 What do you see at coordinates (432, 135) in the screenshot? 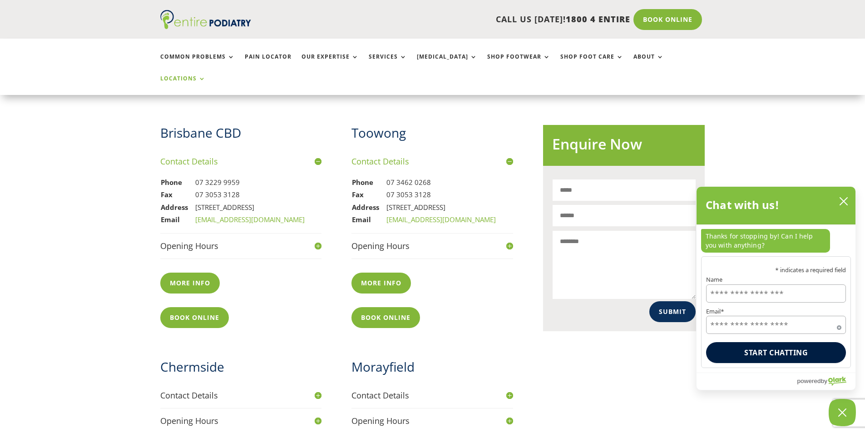
I see `h2: Toowong` at bounding box center [432, 135].